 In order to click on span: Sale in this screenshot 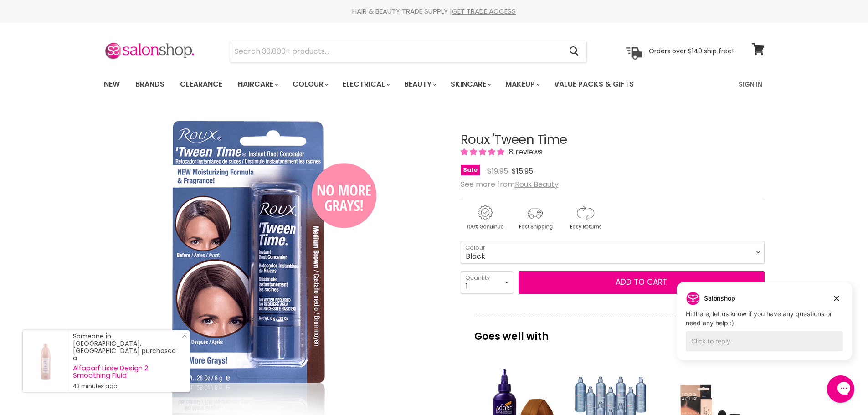, I will do `click(470, 170)`.